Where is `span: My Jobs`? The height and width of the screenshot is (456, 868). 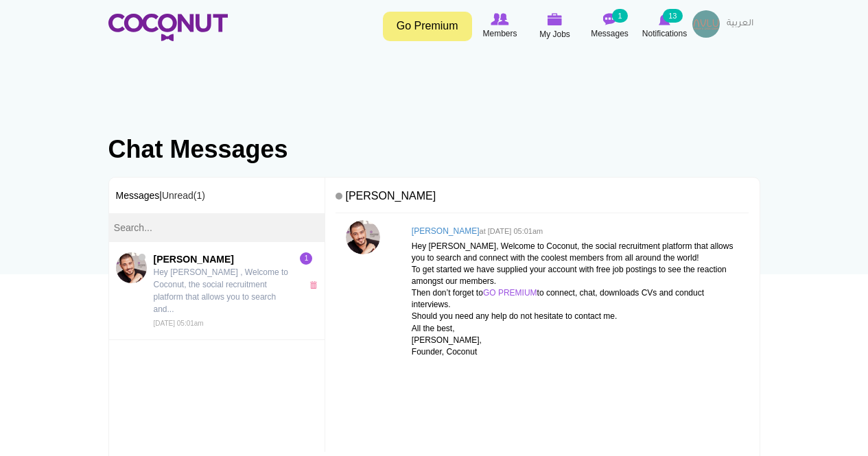
span: My Jobs is located at coordinates (554, 34).